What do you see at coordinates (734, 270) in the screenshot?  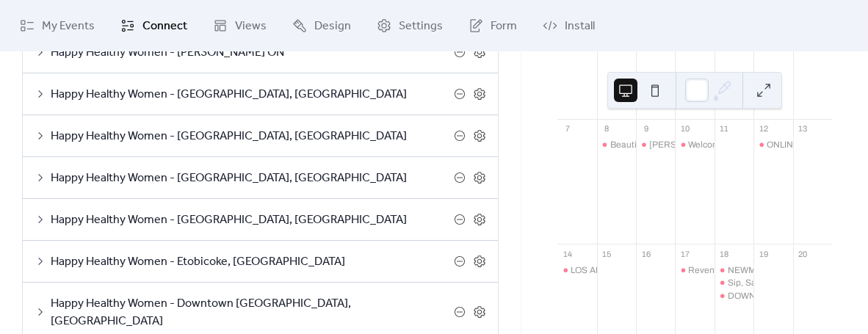 I see `div: NEWMARKET Women's Networking & Authentic Connection for Women in Business` at bounding box center [734, 270].